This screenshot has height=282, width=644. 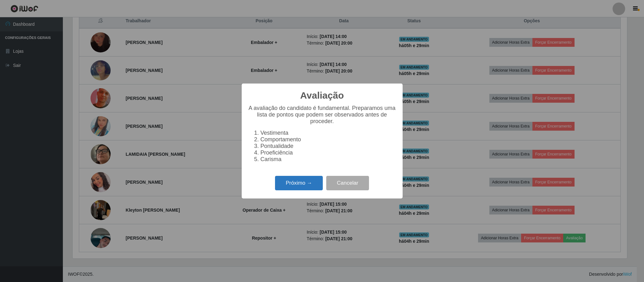 What do you see at coordinates (329, 159) in the screenshot?
I see `li: Carisma` at bounding box center [329, 159].